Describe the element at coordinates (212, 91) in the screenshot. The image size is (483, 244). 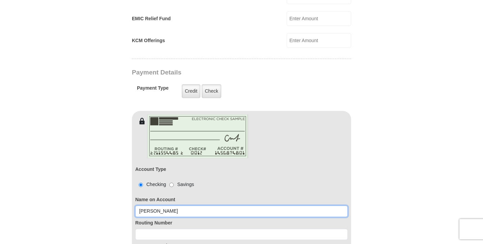
I see `label: Check` at that location.